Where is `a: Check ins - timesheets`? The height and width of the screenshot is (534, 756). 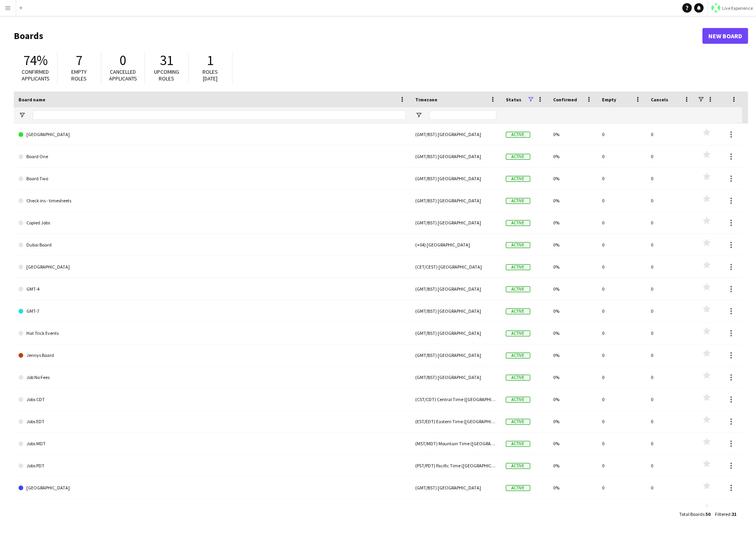 a: Check ins - timesheets is located at coordinates (212, 200).